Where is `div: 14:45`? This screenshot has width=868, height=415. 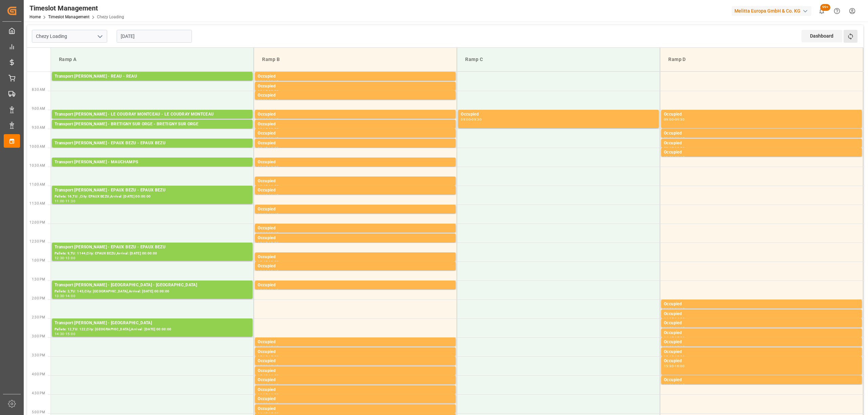
div: 14:45 is located at coordinates (679, 328).